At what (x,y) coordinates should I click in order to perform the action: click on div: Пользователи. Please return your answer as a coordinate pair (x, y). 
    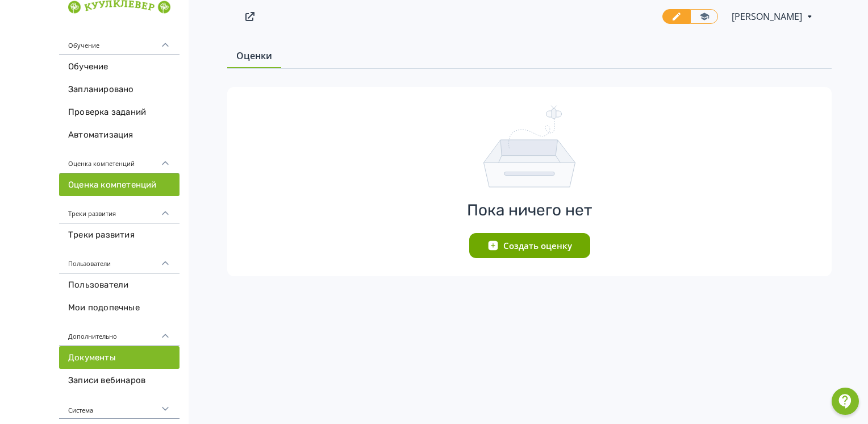
    Looking at the image, I should click on (119, 260).